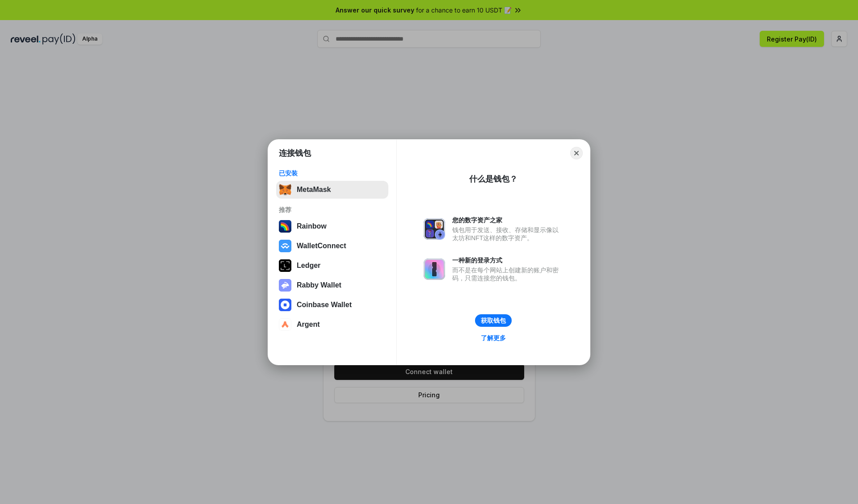  What do you see at coordinates (507, 274) in the screenshot?
I see `div: 而不是在每个网站上创建新的账户和密码，只需连接您的钱包。` at bounding box center [507, 274].